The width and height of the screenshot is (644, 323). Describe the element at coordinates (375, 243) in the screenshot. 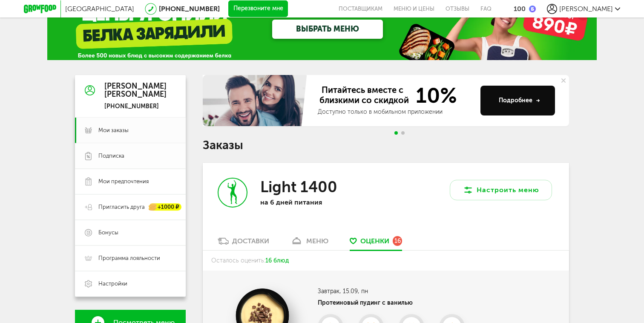

I see `a: Оценки 16` at that location.